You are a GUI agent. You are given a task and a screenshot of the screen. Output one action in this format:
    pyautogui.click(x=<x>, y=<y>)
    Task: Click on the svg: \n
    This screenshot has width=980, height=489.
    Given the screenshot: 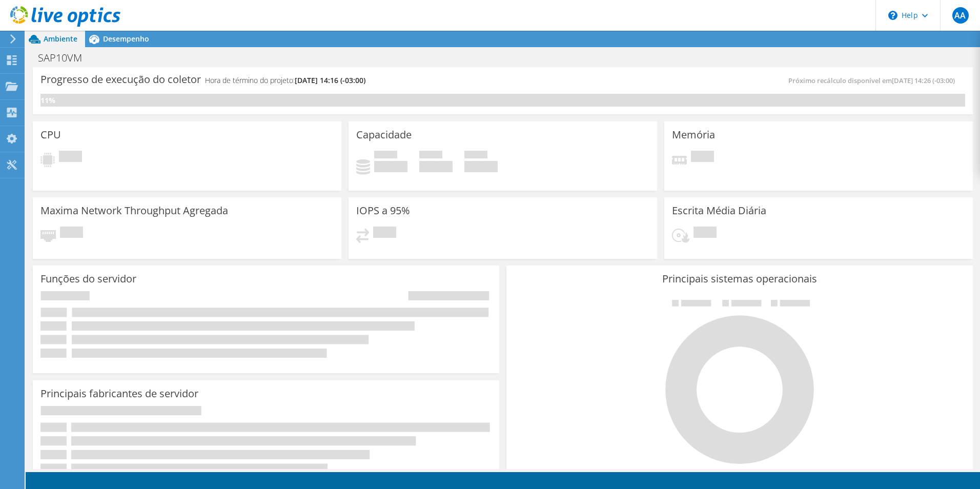 What is the action you would take?
    pyautogui.click(x=892, y=15)
    